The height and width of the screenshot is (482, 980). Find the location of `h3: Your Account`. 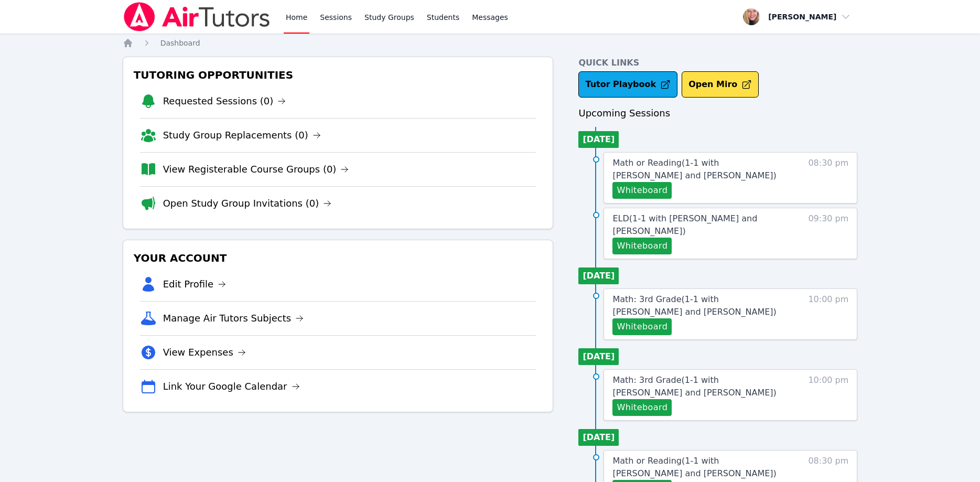

h3: Your Account is located at coordinates (338, 258).